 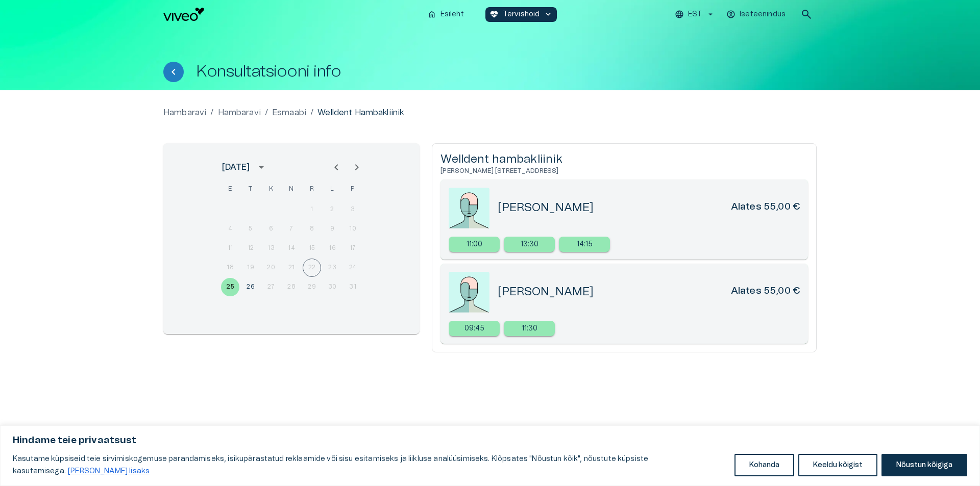 I want to click on button: Nõustun kõigiga, so click(x=924, y=465).